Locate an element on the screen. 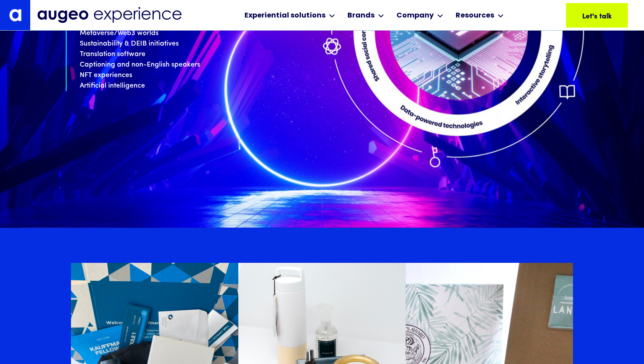 This screenshot has width=644, height=364. img: Augeo Experience business unit full logo in midnight blue. is located at coordinates (110, 15).